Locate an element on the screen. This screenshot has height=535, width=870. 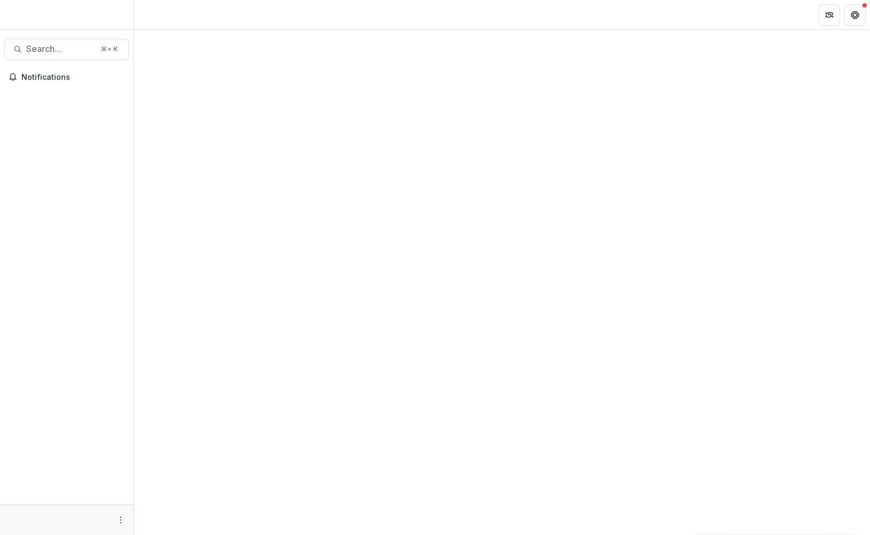
button: Search... is located at coordinates (66, 49).